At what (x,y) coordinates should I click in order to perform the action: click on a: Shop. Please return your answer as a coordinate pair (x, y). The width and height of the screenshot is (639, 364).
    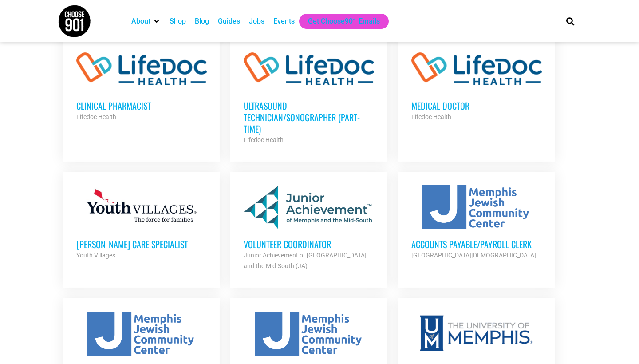
    Looking at the image, I should click on (178, 21).